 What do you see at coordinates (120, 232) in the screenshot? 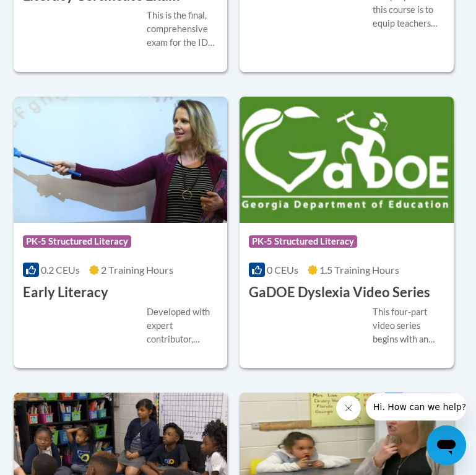
I see `a: Course LogoPK-5 Structured Literacy0.2 CEUs2 Training Hours Early LiteracyDeveloped with expert c...` at bounding box center [120, 232].